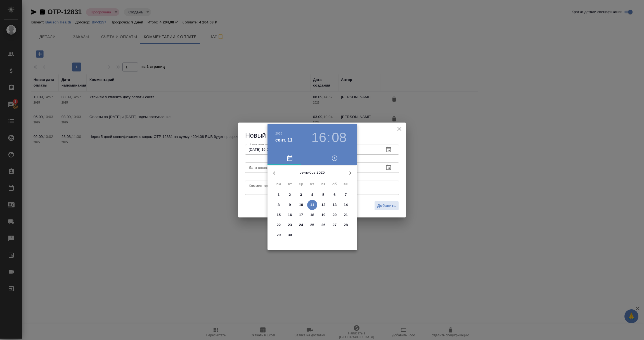  I want to click on p: 27, so click(334, 225).